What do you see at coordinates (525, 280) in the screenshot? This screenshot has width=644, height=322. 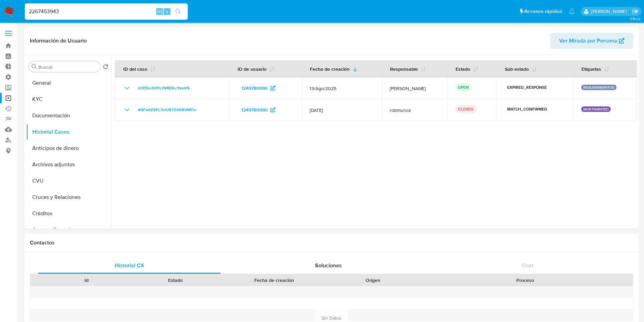 I see `div: Proceso` at bounding box center [525, 280].